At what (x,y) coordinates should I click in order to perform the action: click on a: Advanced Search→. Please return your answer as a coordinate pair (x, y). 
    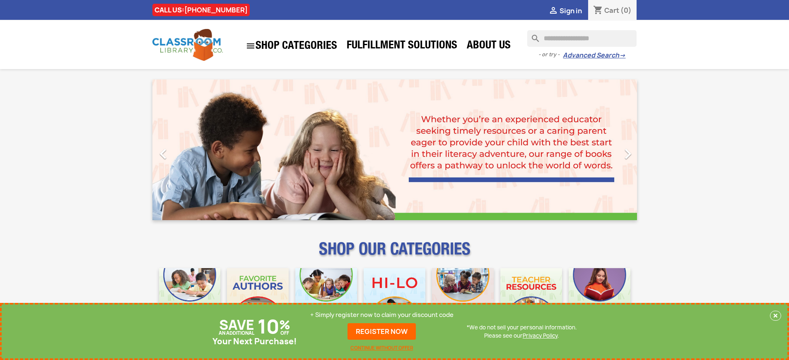
    Looking at the image, I should click on (594, 55).